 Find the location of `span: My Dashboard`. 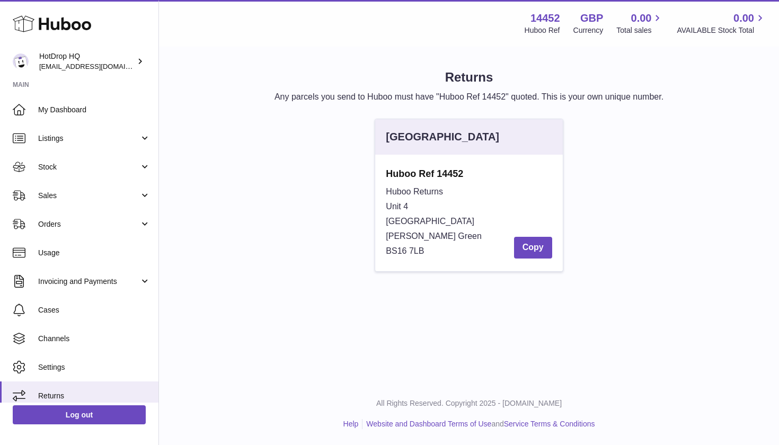

span: My Dashboard is located at coordinates (94, 110).